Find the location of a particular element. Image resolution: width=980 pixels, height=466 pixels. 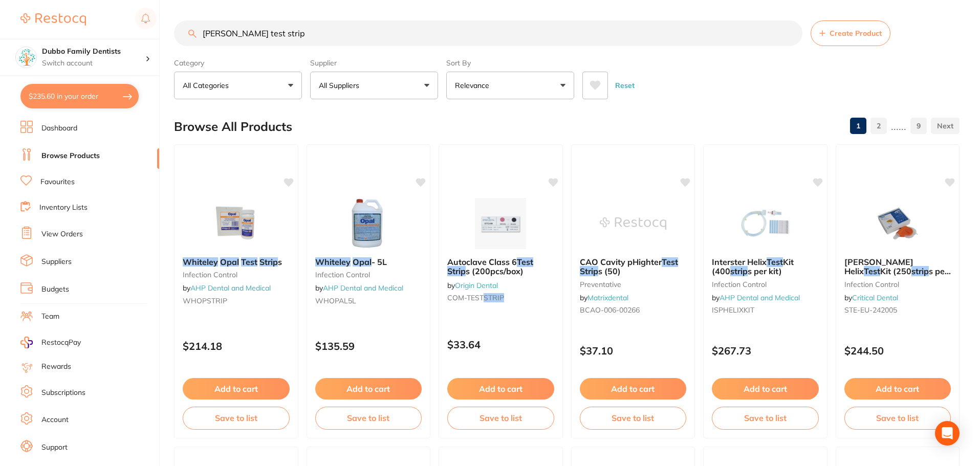

span: ISPHELIXKIT is located at coordinates (733, 309).